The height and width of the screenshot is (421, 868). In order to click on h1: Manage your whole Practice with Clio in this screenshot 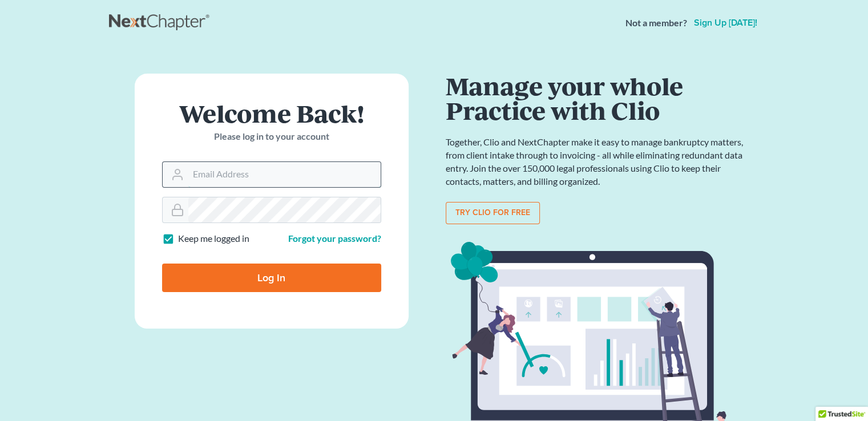, I will do `click(597, 98)`.